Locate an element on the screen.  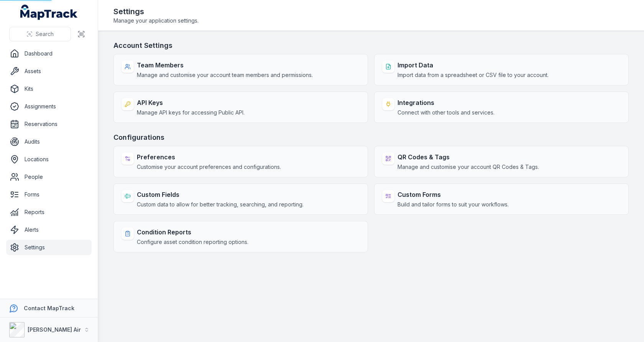
a: Audits is located at coordinates (49, 142).